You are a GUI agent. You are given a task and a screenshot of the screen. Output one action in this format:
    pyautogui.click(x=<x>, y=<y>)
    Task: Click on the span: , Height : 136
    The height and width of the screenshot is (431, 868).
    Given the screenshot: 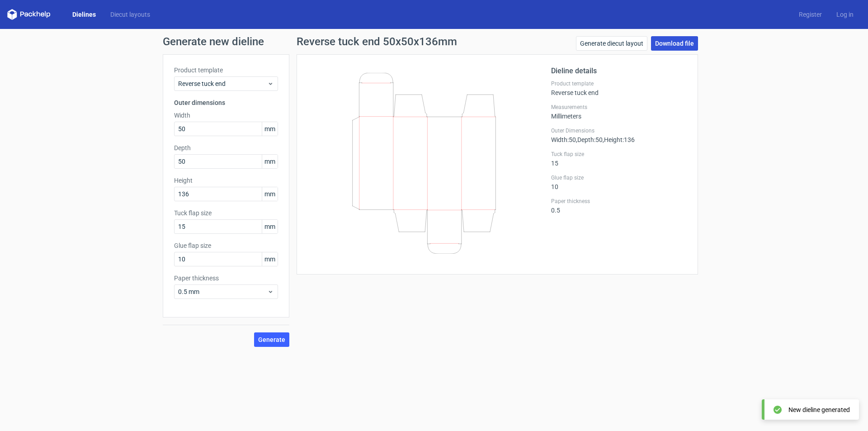 What is the action you would take?
    pyautogui.click(x=618, y=139)
    